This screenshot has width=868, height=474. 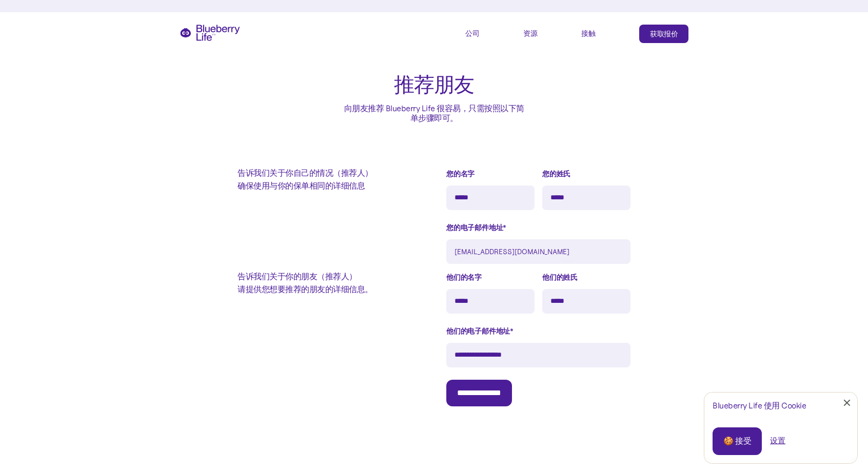 I want to click on font: 确保使用与你的保单相同的详细信息, so click(x=301, y=186).